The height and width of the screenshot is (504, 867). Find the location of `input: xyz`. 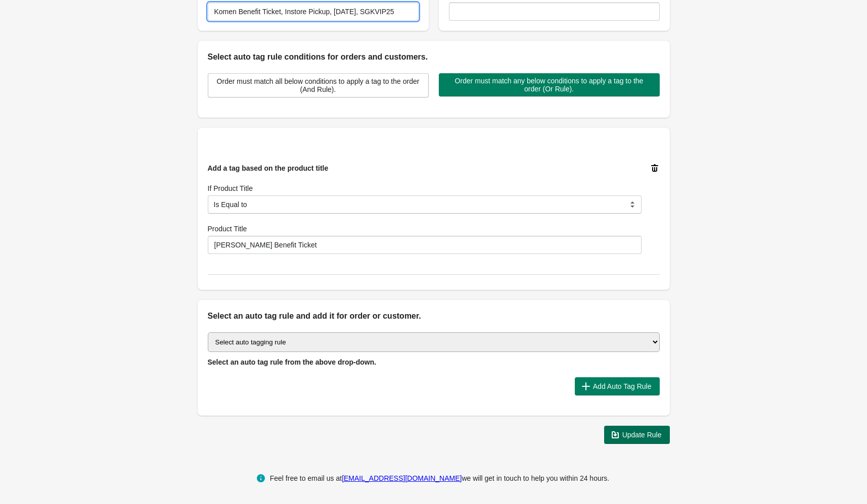

input: xyz is located at coordinates (425, 245).